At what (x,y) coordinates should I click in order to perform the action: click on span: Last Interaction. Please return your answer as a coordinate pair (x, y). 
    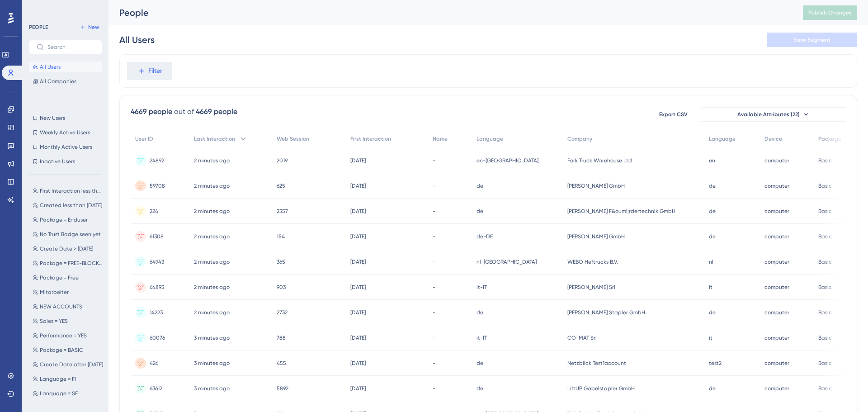
    Looking at the image, I should click on (214, 139).